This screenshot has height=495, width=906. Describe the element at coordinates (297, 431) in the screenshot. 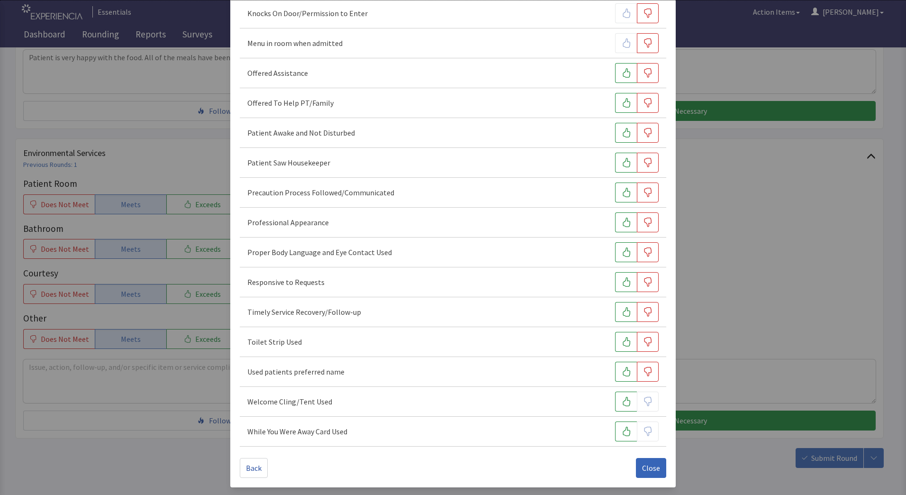

I see `p: While You Were Away Card Used` at that location.